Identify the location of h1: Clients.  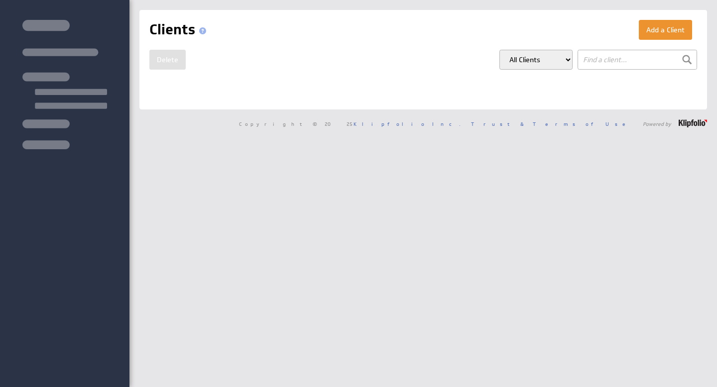
(180, 30).